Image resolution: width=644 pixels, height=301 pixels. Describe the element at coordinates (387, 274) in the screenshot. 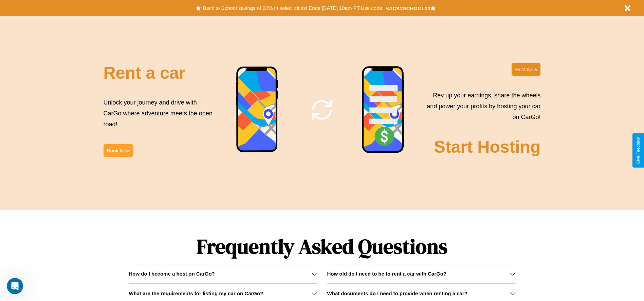

I see `h3: How old do I need to be to rent a car with CarGo?` at that location.